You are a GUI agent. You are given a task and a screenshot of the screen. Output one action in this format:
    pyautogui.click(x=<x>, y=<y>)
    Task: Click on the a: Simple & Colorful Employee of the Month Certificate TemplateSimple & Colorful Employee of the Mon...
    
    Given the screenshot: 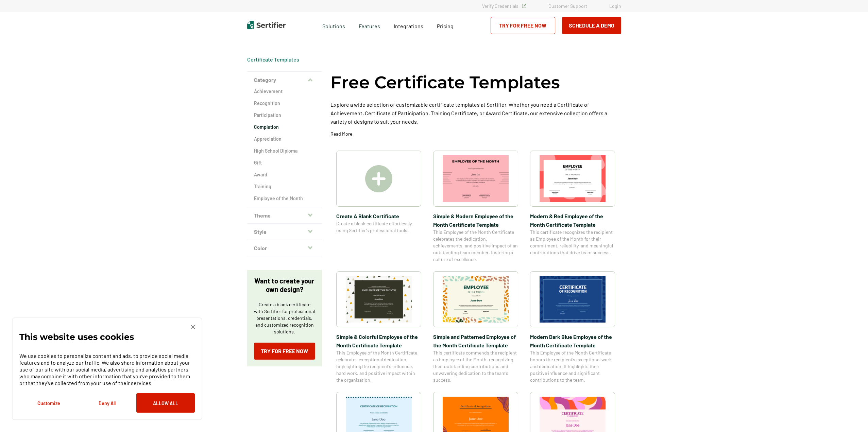 What is the action you would take?
    pyautogui.click(x=379, y=327)
    